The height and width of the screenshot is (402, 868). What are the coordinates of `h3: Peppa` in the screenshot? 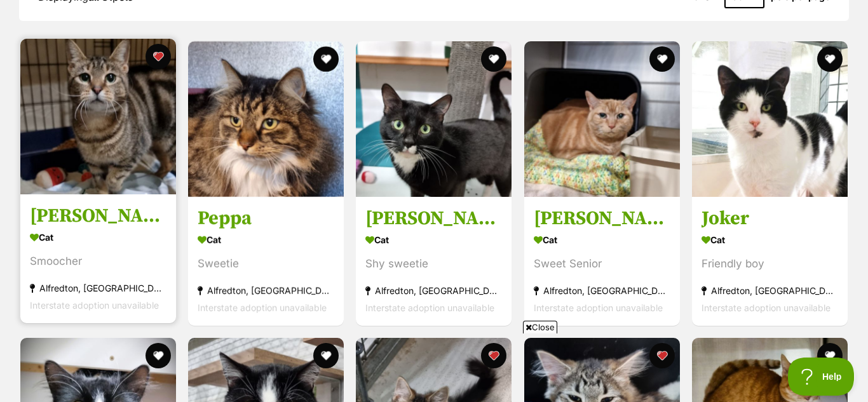 It's located at (266, 218).